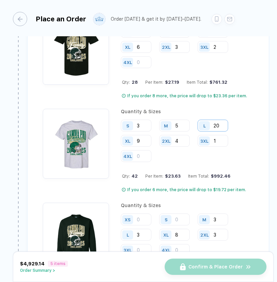  What do you see at coordinates (187, 96) in the screenshot?
I see `div: If you order 8 more, the price will drop to $23.36 per item.` at bounding box center [187, 96].